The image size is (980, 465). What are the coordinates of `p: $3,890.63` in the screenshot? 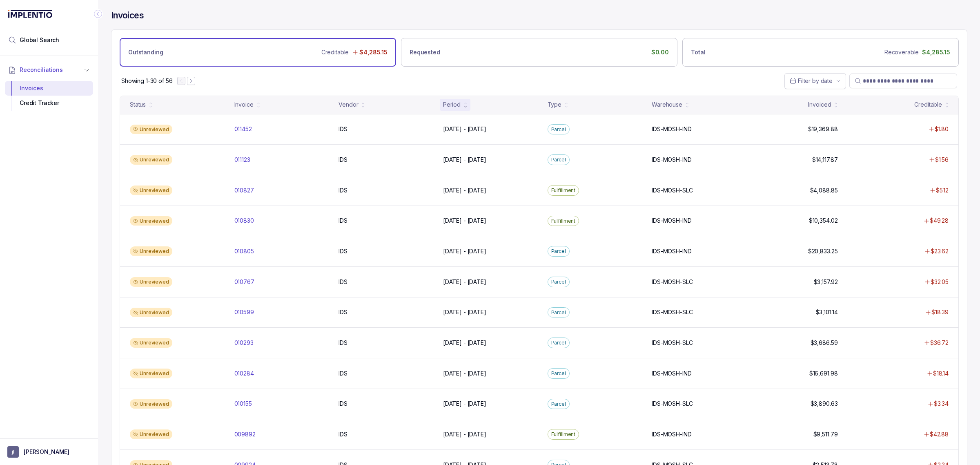 It's located at (824, 404).